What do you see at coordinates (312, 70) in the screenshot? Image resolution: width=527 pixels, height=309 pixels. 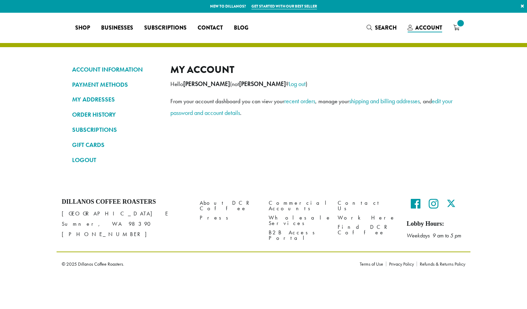 I see `h2: My account` at bounding box center [312, 70].